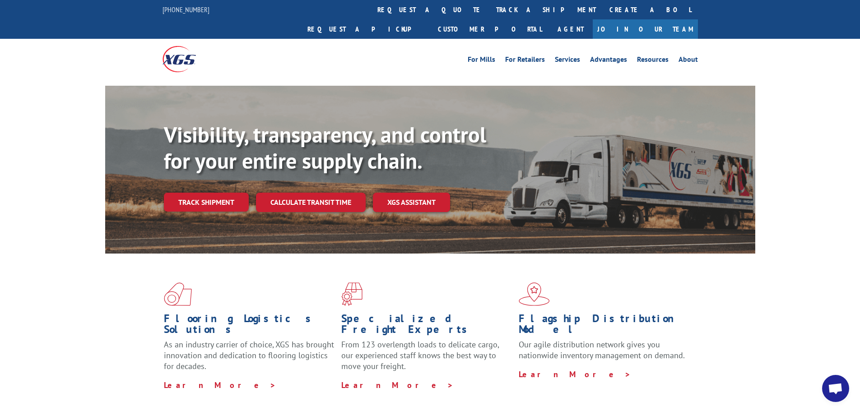 The height and width of the screenshot is (411, 860). Describe the element at coordinates (645, 29) in the screenshot. I see `a: Join Our Team` at that location.